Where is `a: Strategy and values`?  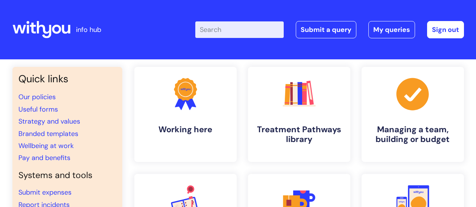
a: Strategy and values is located at coordinates (49, 121).